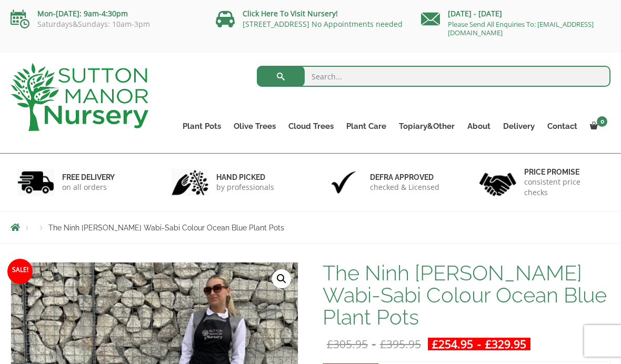 This screenshot has height=364, width=621. Describe the element at coordinates (400, 344) in the screenshot. I see `bdi: 395.95` at that location.